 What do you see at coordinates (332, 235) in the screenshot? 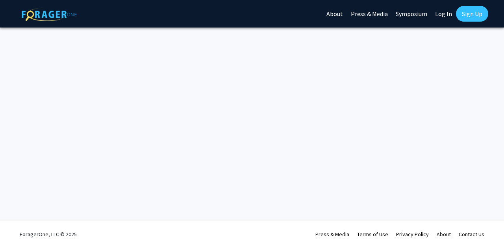
I see `a: Press & Media` at bounding box center [332, 235].